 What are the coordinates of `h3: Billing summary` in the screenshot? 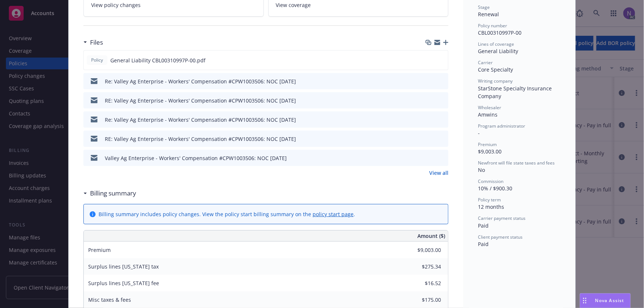 It's located at (113, 193).